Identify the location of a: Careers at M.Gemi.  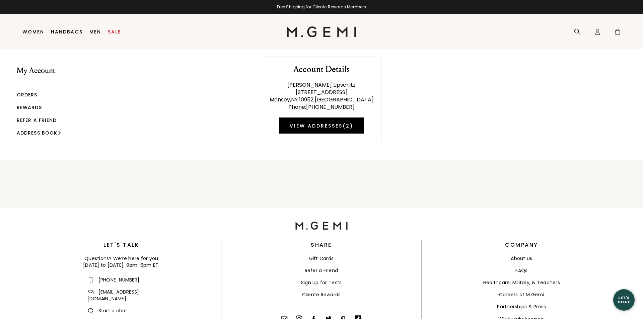
(521, 295).